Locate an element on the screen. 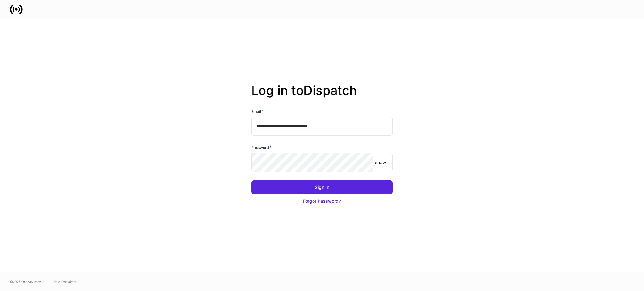  h2: Log in to Dispatch is located at coordinates (322, 96).